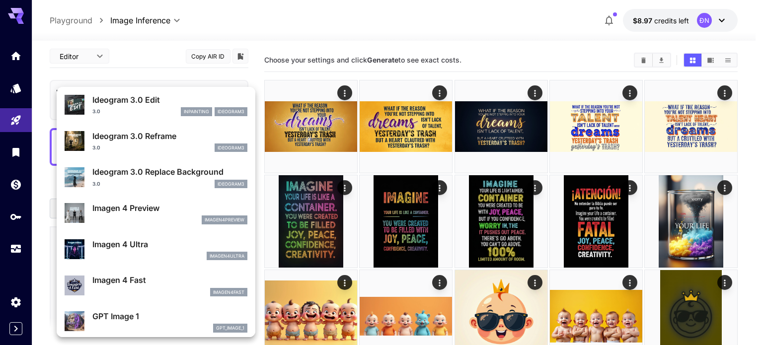 The height and width of the screenshot is (345, 763). What do you see at coordinates (170, 280) in the screenshot?
I see `p: Imagen 4 Fast` at bounding box center [170, 280].